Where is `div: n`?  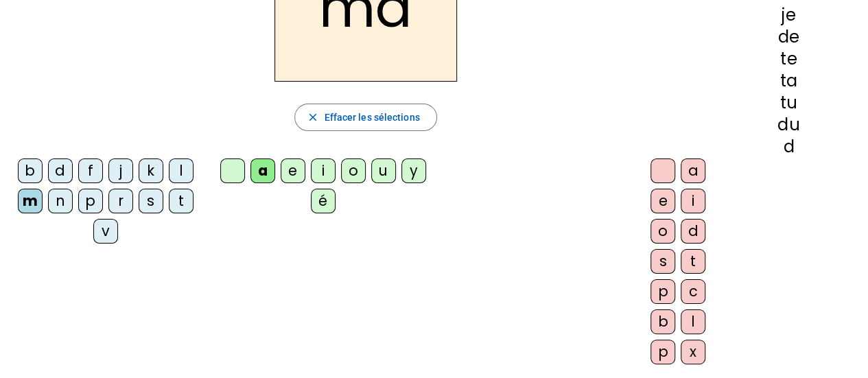
div: n is located at coordinates (61, 201).